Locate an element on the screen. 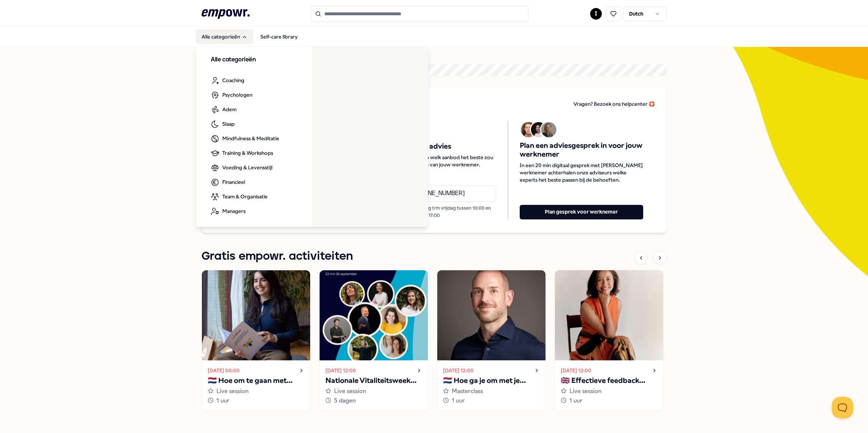  span: Slaap is located at coordinates (228, 124).